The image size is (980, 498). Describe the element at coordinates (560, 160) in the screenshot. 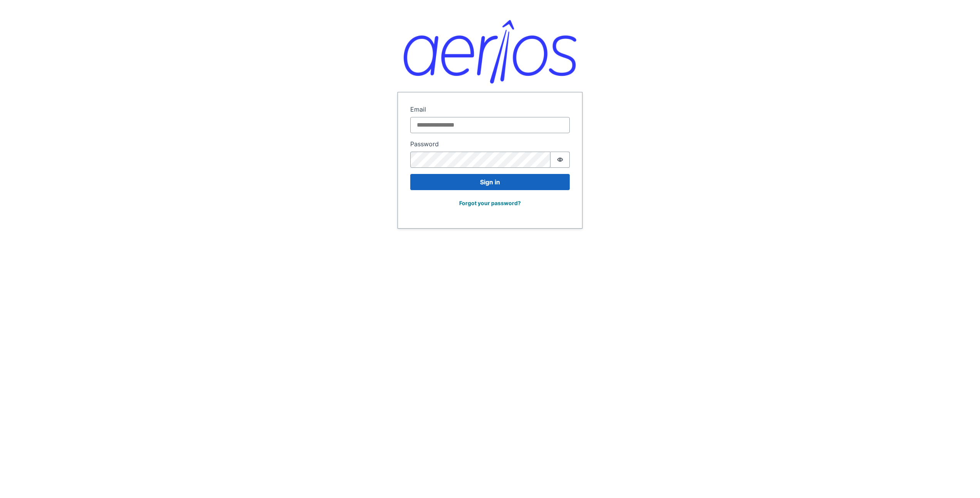

I see `button: Show password` at that location.